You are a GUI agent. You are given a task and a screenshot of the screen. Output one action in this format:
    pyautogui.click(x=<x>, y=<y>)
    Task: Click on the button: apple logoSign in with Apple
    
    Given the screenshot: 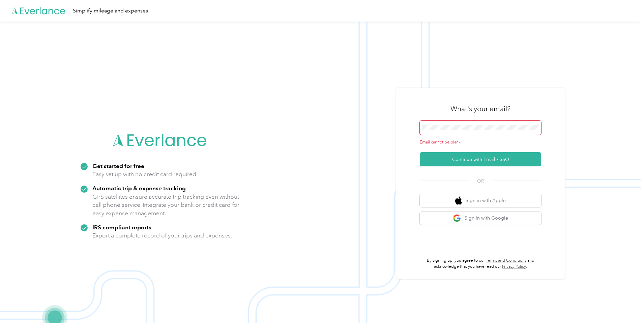 What is the action you would take?
    pyautogui.click(x=480, y=200)
    